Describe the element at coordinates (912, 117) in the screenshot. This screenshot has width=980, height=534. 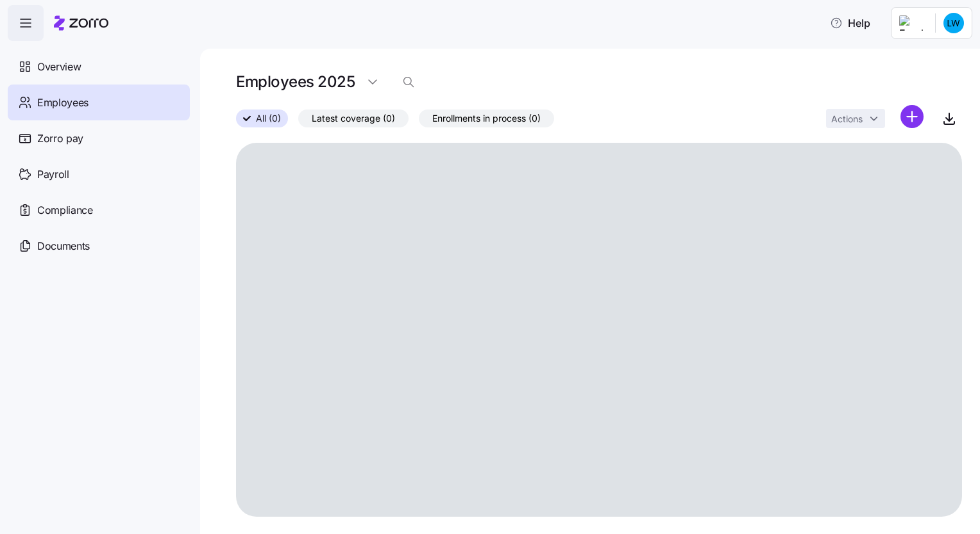
I see `svg: add icon` at that location.